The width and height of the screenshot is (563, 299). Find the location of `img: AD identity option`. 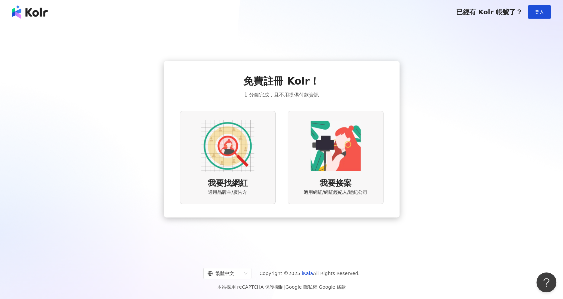

img: AD identity option is located at coordinates (228, 146).